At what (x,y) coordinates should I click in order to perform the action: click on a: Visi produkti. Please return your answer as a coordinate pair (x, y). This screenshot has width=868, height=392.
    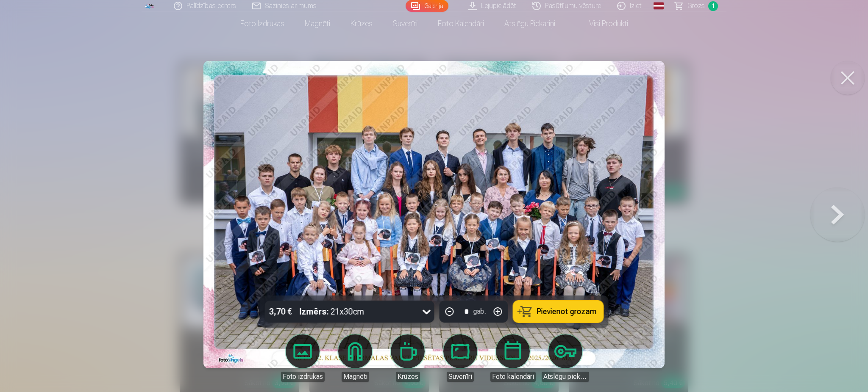
    Looking at the image, I should click on (602, 24).